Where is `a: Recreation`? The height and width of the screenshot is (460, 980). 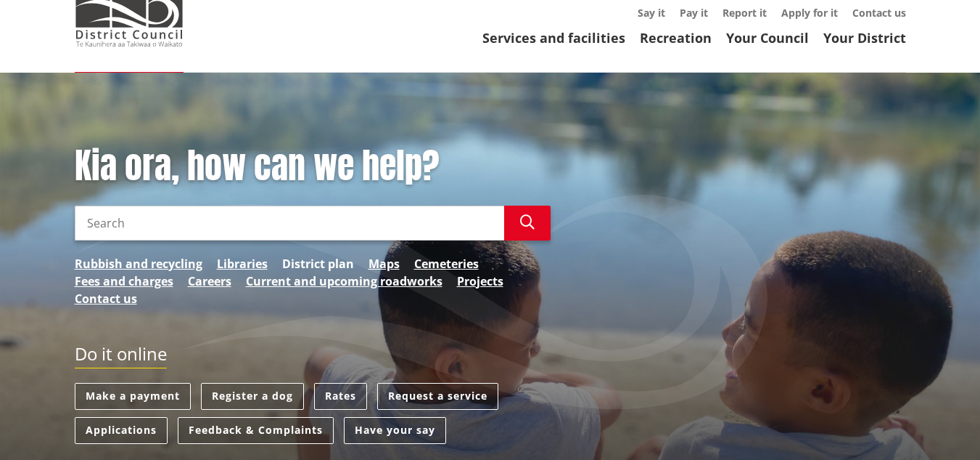 a: Recreation is located at coordinates (675, 38).